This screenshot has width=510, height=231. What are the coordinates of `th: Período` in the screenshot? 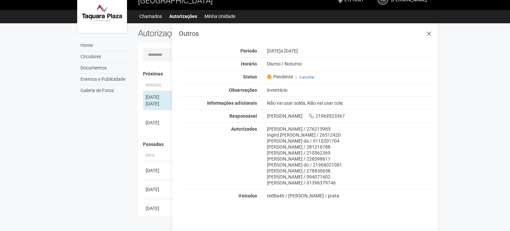 It's located at (158, 85).